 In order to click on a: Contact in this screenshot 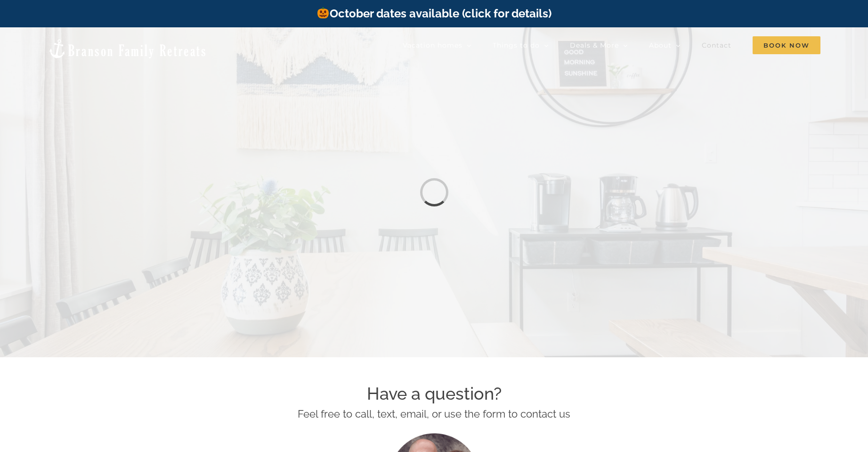, I will do `click(716, 45)`.